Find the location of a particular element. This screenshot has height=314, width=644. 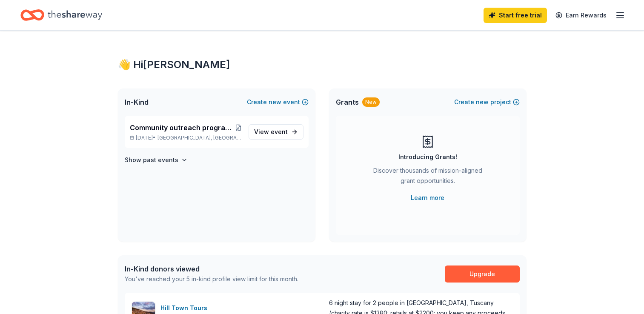

a: Home is located at coordinates (62, 15).